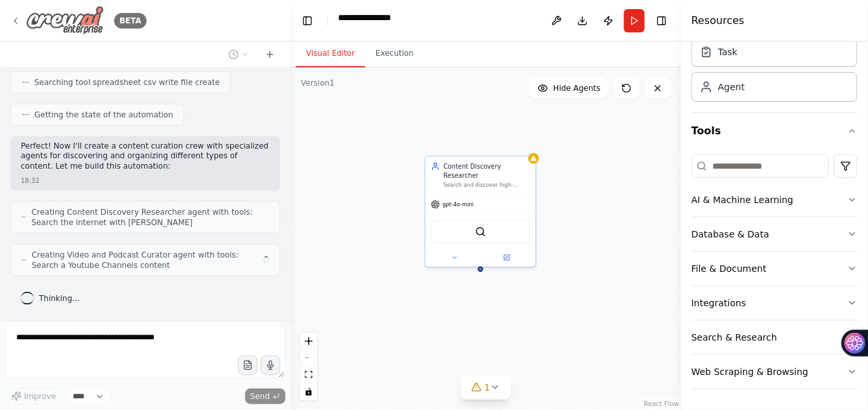 The height and width of the screenshot is (410, 868). What do you see at coordinates (730, 234) in the screenshot?
I see `div: Database & Data` at bounding box center [730, 234].